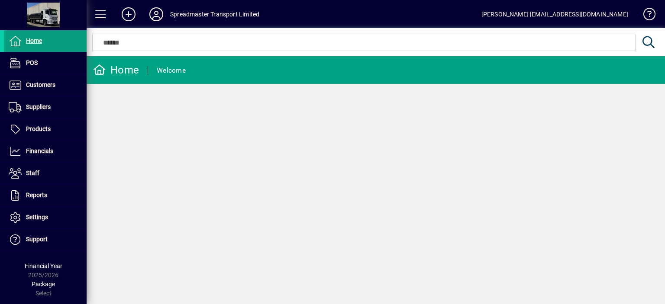 The width and height of the screenshot is (665, 304). I want to click on a: Suppliers, so click(45, 107).